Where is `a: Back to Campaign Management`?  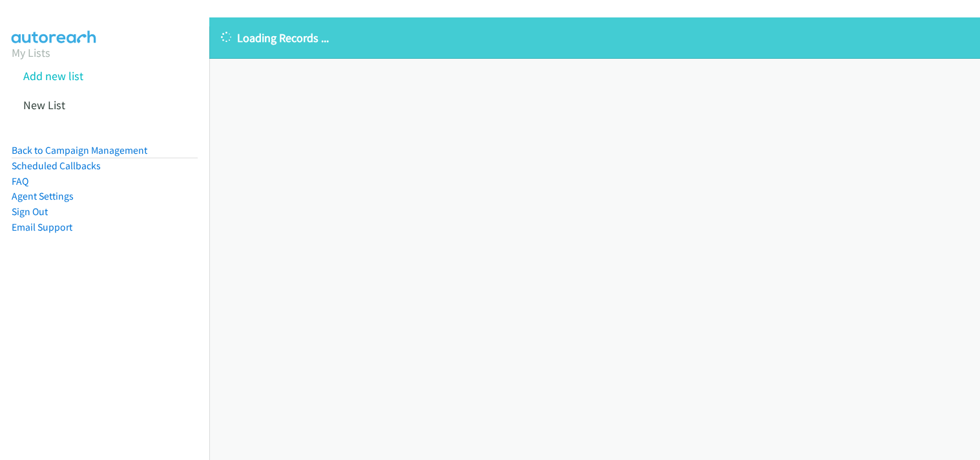 a: Back to Campaign Management is located at coordinates (79, 150).